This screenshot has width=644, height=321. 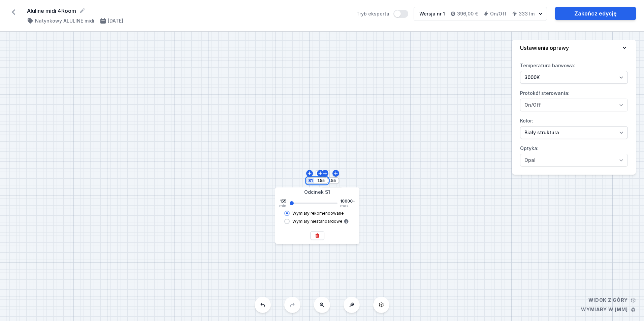 What do you see at coordinates (382, 14) in the screenshot?
I see `label: Tryb eksperta` at bounding box center [382, 14].